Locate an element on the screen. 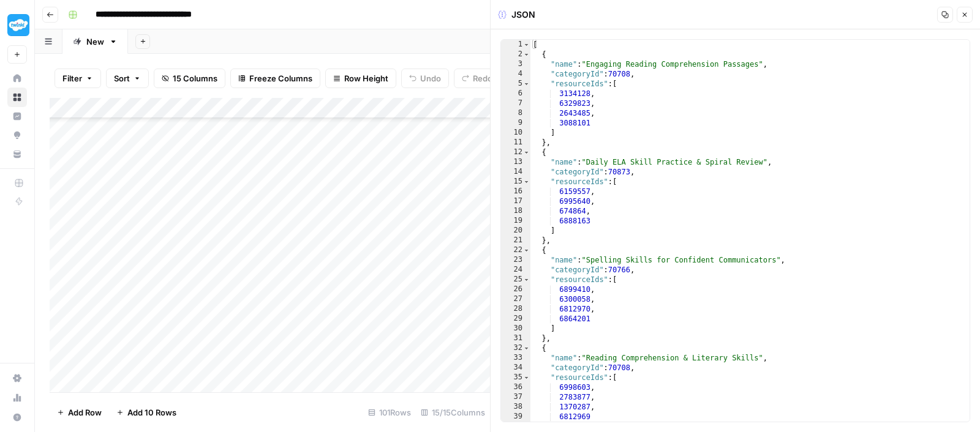 Image resolution: width=980 pixels, height=432 pixels. div: 38 is located at coordinates (516, 407).